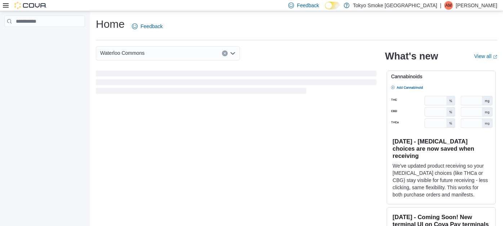  Describe the element at coordinates (45, 37) in the screenshot. I see `nav: Complex example` at that location.